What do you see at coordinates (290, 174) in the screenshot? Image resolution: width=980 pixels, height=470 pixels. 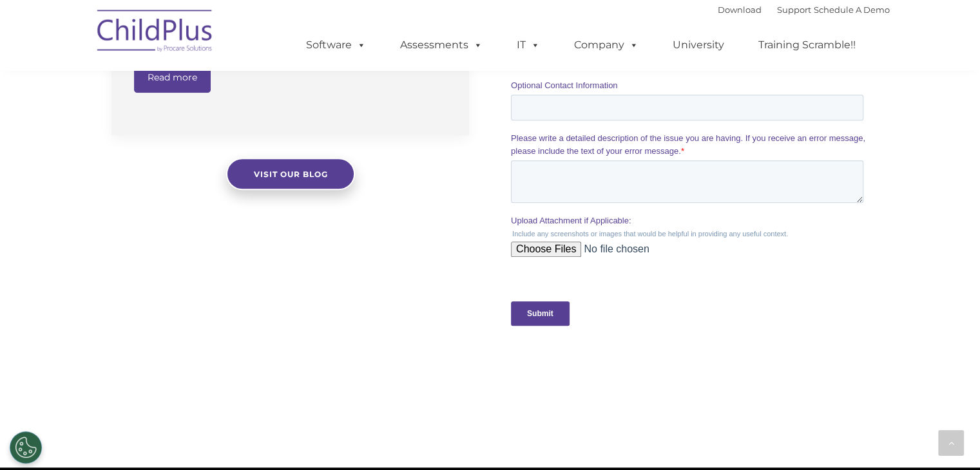 I see `a: Visit our blog` at bounding box center [290, 174].